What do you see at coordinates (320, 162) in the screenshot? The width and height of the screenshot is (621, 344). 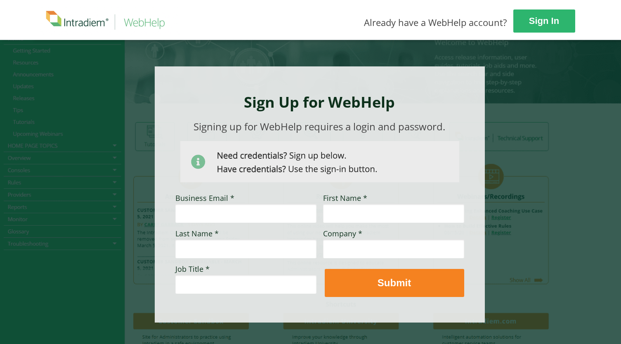 I see `img: Need Credentials? Sign up below. Have Credentials? Use the sign-in button.` at bounding box center [320, 162].